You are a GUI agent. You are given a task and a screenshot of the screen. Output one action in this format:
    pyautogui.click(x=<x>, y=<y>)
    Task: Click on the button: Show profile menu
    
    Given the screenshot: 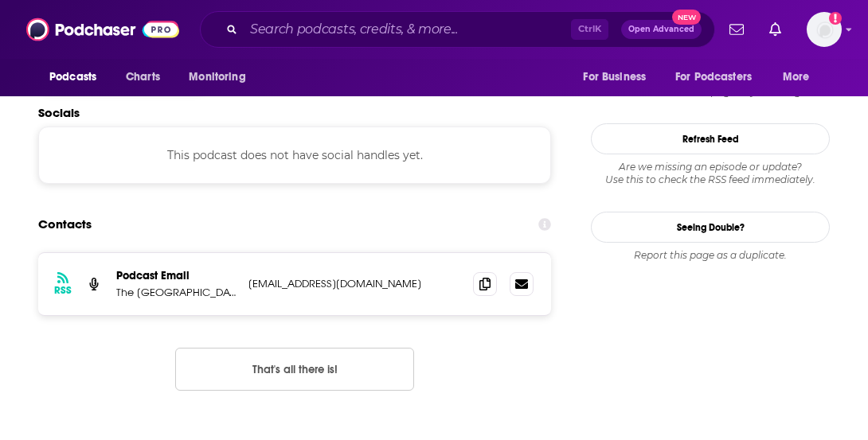 What is the action you would take?
    pyautogui.click(x=824, y=29)
    